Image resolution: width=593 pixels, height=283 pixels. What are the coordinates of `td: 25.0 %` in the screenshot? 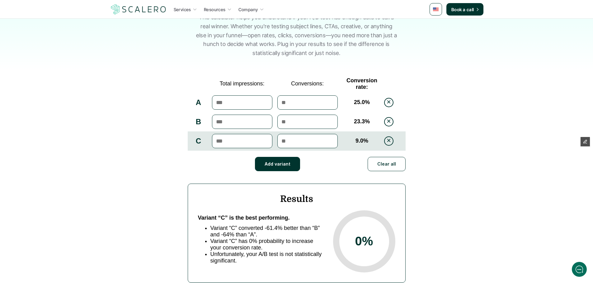 It's located at (362, 103).